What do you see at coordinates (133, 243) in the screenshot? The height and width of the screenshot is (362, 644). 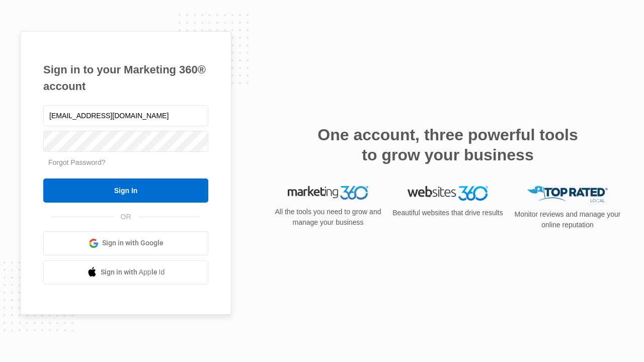 I see `span: Sign in with Google` at bounding box center [133, 243].